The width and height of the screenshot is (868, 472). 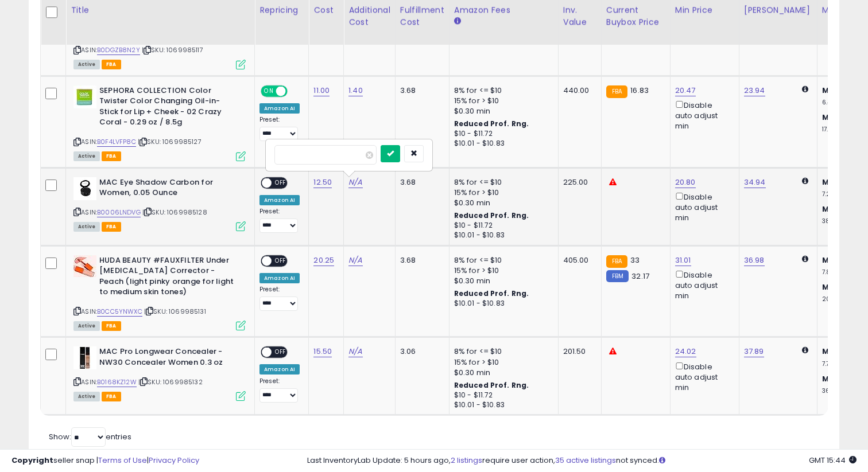 What do you see at coordinates (174, 460) in the screenshot?
I see `a: Privacy Policy` at bounding box center [174, 460].